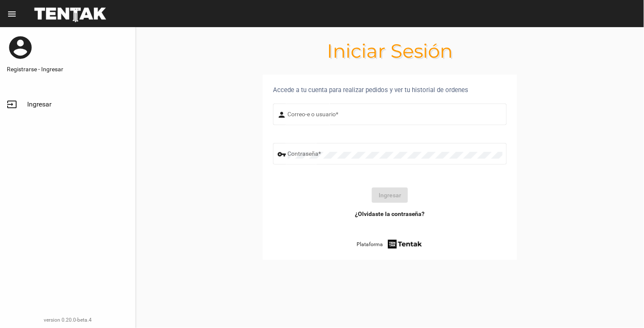 This screenshot has width=644, height=328. I want to click on mat-icon: person, so click(282, 115).